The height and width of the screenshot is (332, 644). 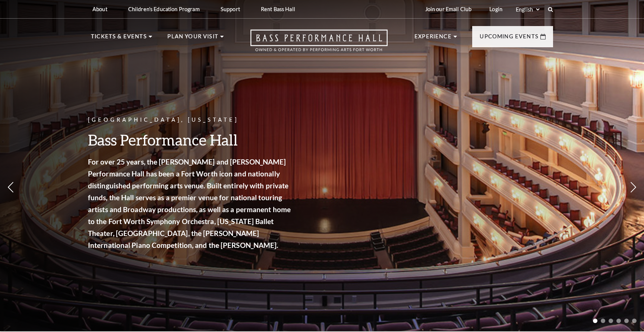 What do you see at coordinates (193, 39) in the screenshot?
I see `p: Plan Your Visit` at bounding box center [193, 39].